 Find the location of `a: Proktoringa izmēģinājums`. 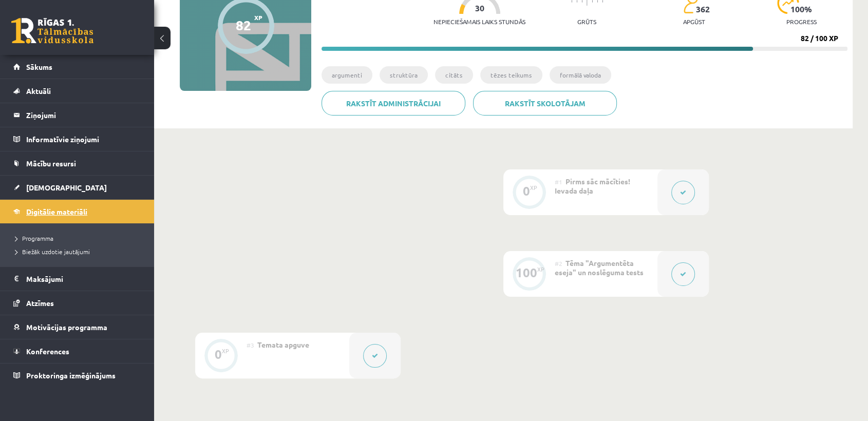

a: Proktoringa izmēģinājums is located at coordinates (77, 376).